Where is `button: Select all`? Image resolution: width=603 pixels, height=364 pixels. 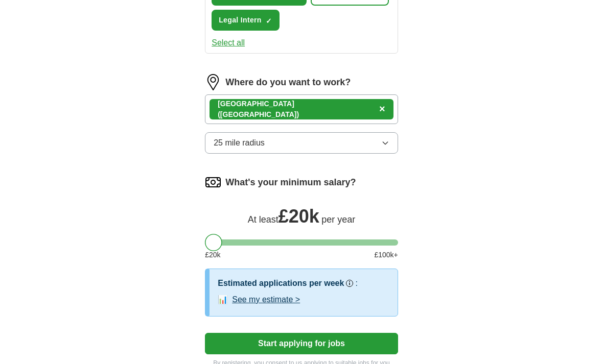
button: Select all is located at coordinates (228, 43).